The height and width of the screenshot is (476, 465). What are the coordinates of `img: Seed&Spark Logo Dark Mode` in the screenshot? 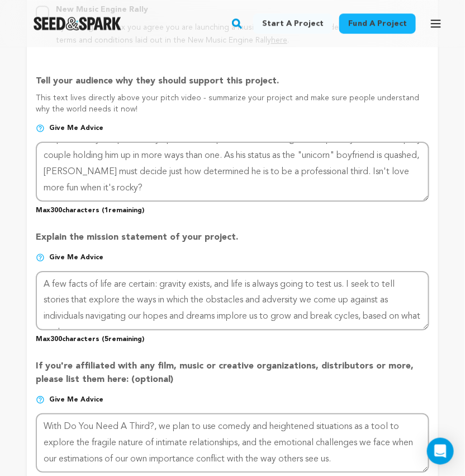 It's located at (78, 24).